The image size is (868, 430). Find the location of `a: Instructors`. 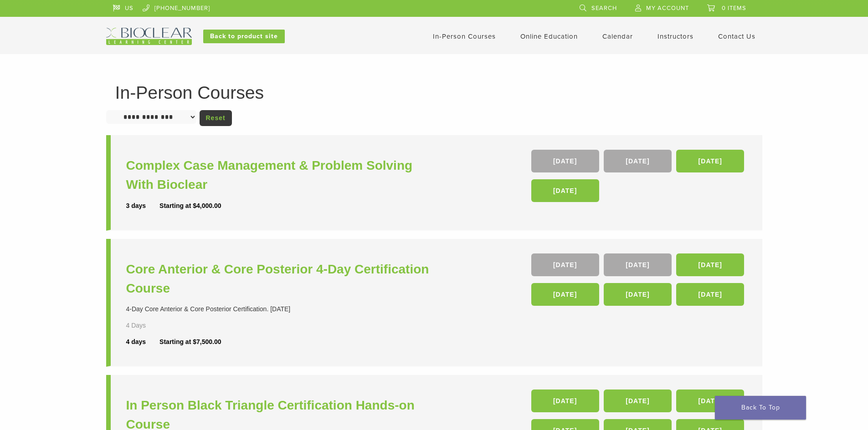

a: Instructors is located at coordinates (675, 36).